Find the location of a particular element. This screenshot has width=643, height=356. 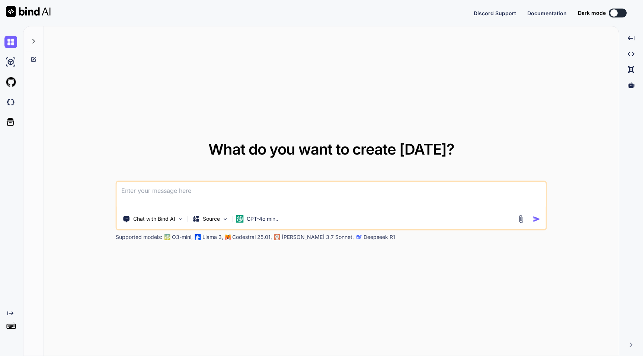

img: ai-studio is located at coordinates (11, 62).